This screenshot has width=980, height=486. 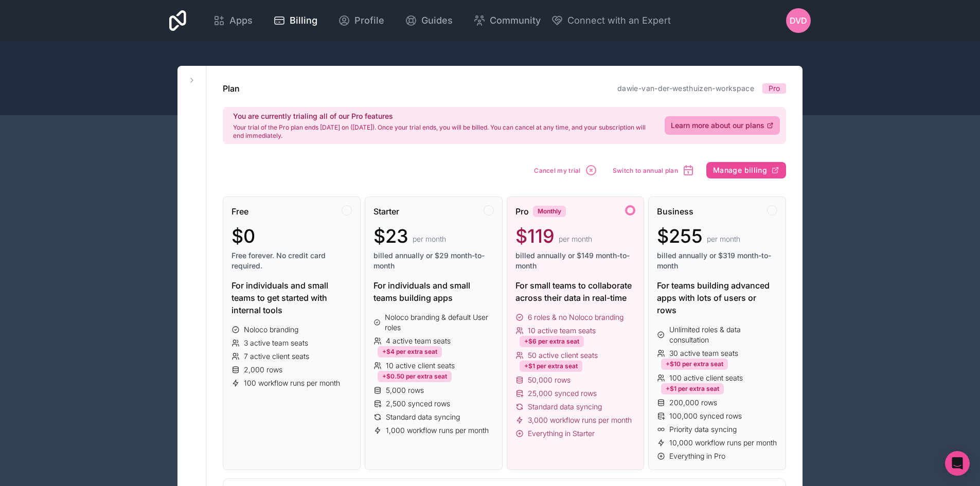 What do you see at coordinates (562, 330) in the screenshot?
I see `span: 10 active team seats` at bounding box center [562, 330].